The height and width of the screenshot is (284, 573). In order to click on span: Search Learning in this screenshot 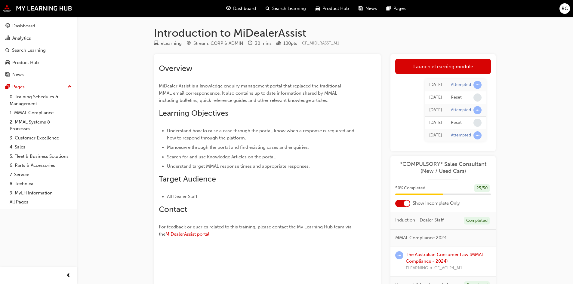, I will do `click(289, 8)`.